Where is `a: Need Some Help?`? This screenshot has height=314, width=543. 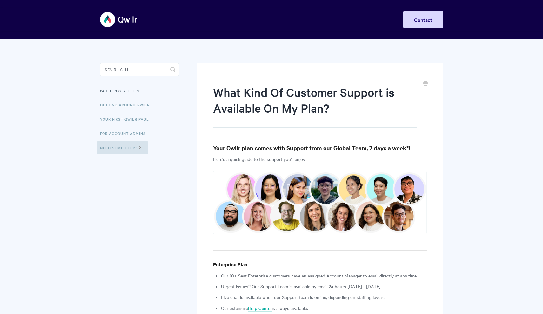
a: Need Some Help? is located at coordinates (123, 148).